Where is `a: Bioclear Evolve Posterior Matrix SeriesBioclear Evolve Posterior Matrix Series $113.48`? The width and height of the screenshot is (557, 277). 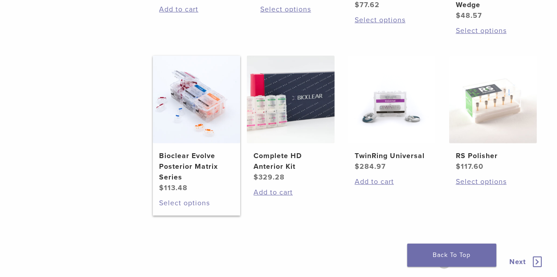
a: Bioclear Evolve Posterior Matrix SeriesBioclear Evolve Posterior Matrix Series $113.48 is located at coordinates (196, 124).